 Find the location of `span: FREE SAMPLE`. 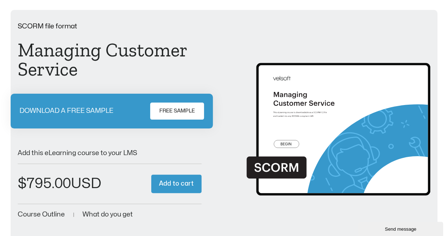

span: FREE SAMPLE is located at coordinates (177, 111).